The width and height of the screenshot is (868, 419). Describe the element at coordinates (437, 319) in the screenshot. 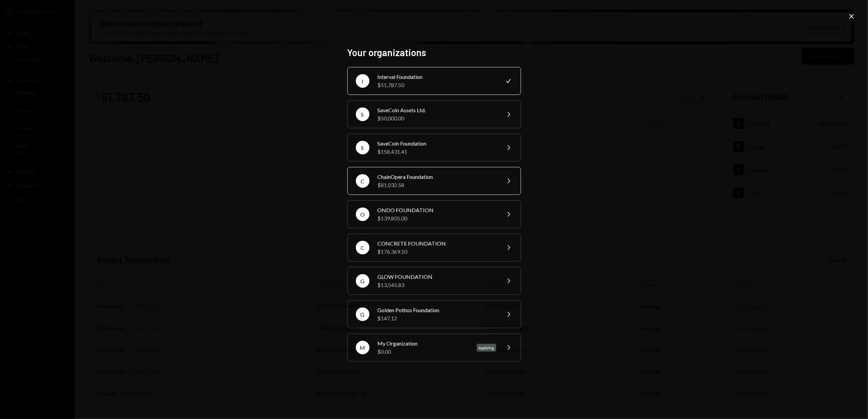

I see `div: $147.12` at that location.